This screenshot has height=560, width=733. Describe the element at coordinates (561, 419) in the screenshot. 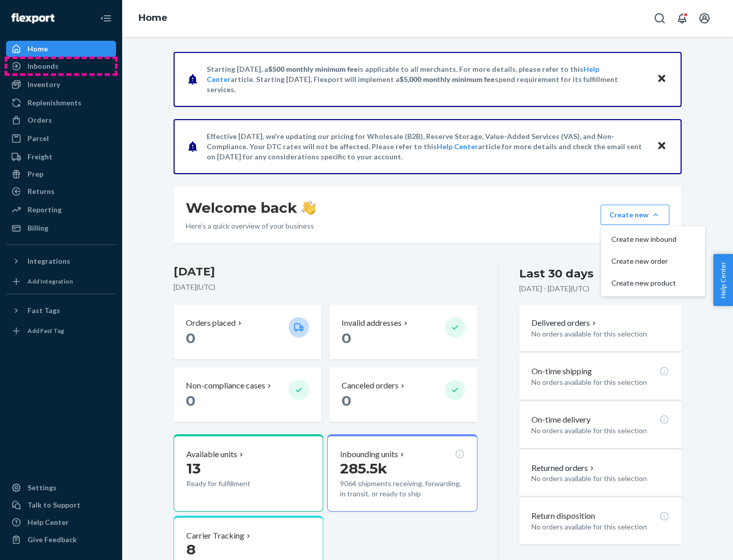

I see `p: On-time delivery` at that location.